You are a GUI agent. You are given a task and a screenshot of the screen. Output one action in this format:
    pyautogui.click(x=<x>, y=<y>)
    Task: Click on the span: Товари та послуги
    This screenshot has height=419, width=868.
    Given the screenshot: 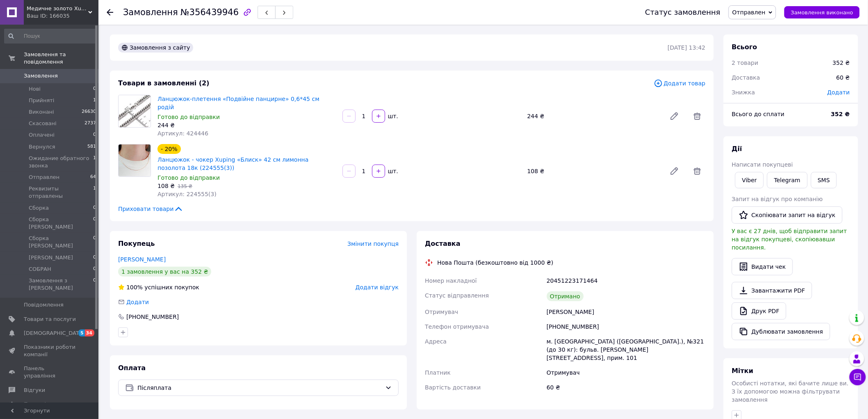 What is the action you would take?
    pyautogui.click(x=50, y=319)
    